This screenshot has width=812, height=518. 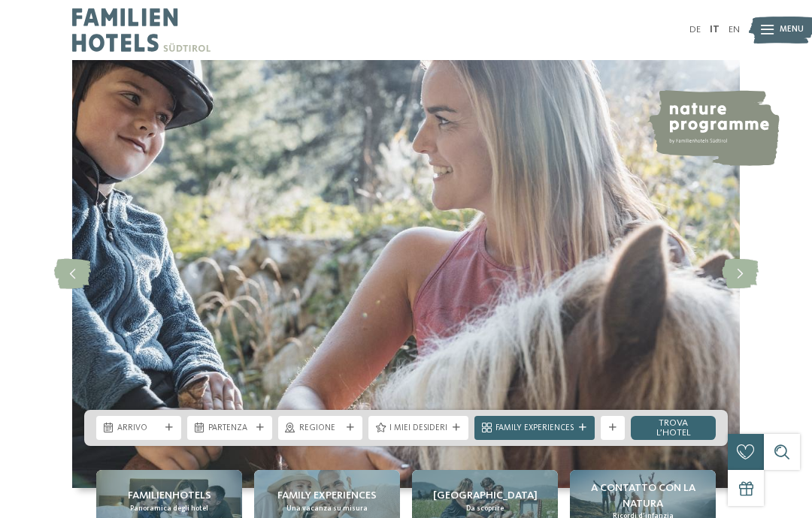 What do you see at coordinates (485, 508) in the screenshot?
I see `span: Da scoprire` at bounding box center [485, 508].